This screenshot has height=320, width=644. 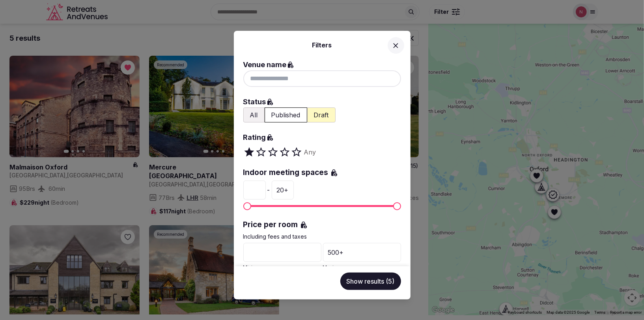 I want to click on button: Show only draft venues, so click(x=322, y=115).